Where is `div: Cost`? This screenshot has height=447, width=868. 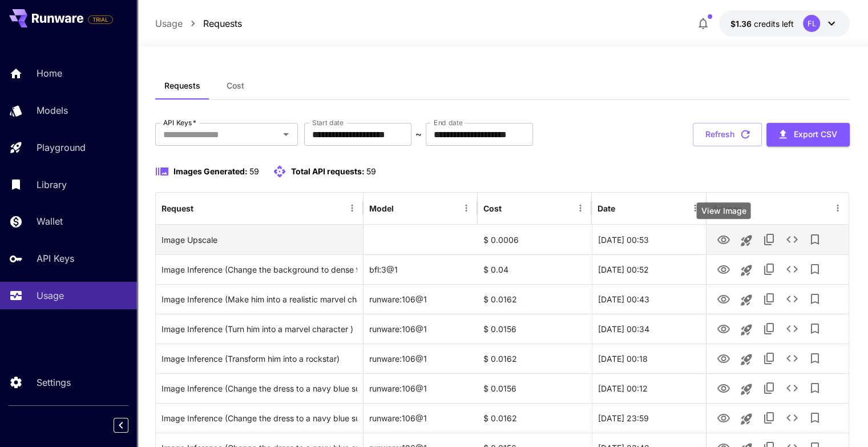 div: Cost is located at coordinates (493, 208).